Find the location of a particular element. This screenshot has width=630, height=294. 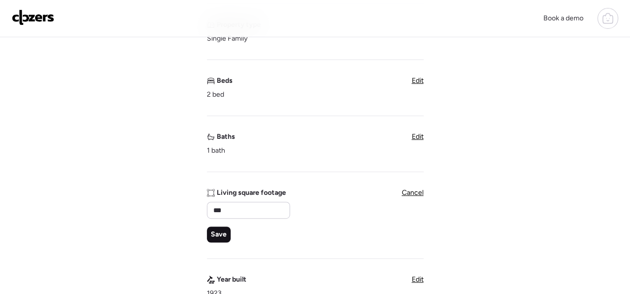

span: Single Family is located at coordinates (227, 39).